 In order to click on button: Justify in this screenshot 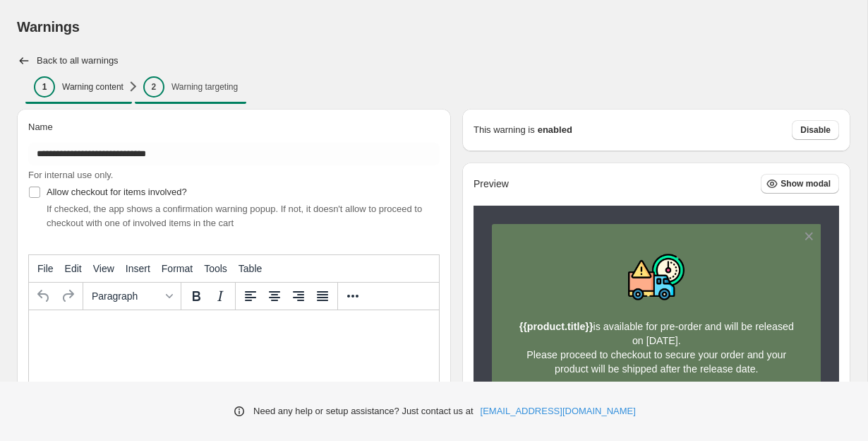, I will do `click(323, 296)`.